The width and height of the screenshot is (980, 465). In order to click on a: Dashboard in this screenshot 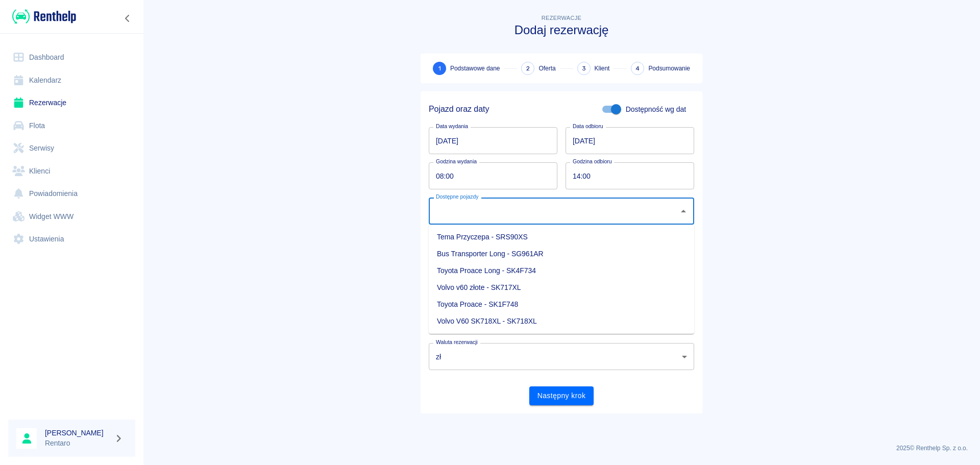, I will do `click(71, 57)`.